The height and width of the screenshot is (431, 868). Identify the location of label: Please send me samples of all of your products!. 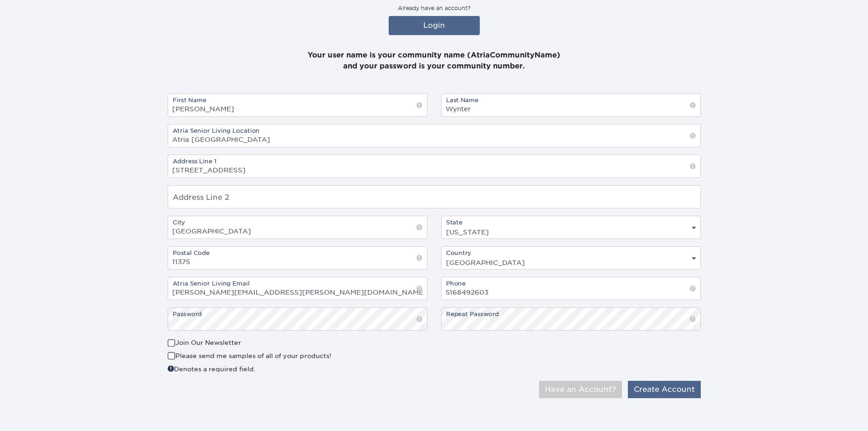
(249, 355).